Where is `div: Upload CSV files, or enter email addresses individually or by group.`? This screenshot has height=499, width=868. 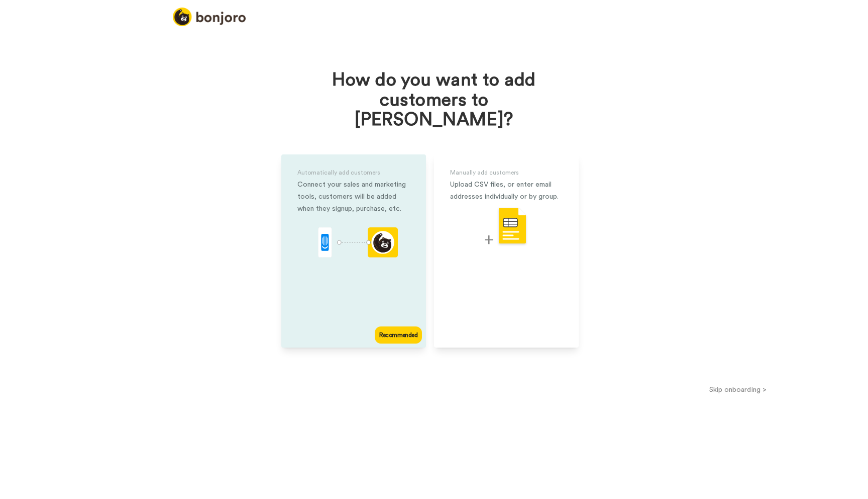
div: Upload CSV files, or enter email addresses individually or by group. is located at coordinates (507, 191).